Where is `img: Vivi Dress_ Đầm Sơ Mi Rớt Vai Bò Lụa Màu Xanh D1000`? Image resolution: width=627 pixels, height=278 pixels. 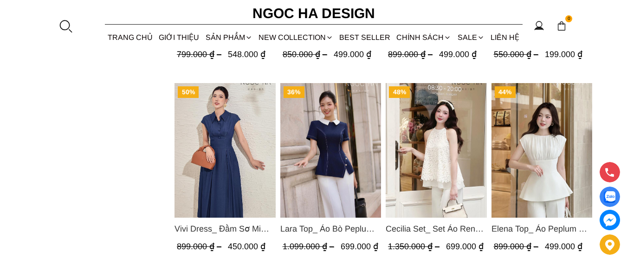 img: Vivi Dress_ Đầm Sơ Mi Rớt Vai Bò Lụa Màu Xanh D1000 is located at coordinates (225, 150).